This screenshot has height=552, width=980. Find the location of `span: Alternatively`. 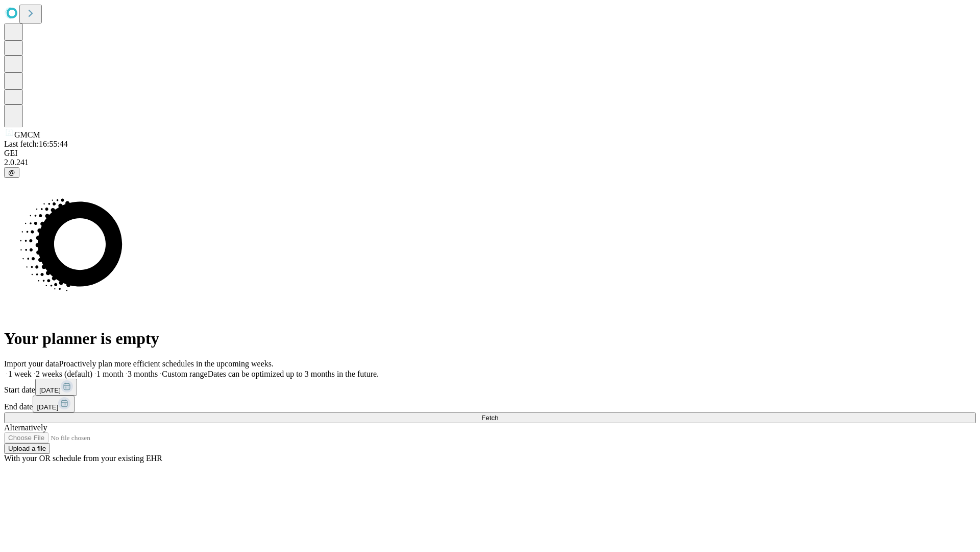

span: Alternatively is located at coordinates (25, 427).